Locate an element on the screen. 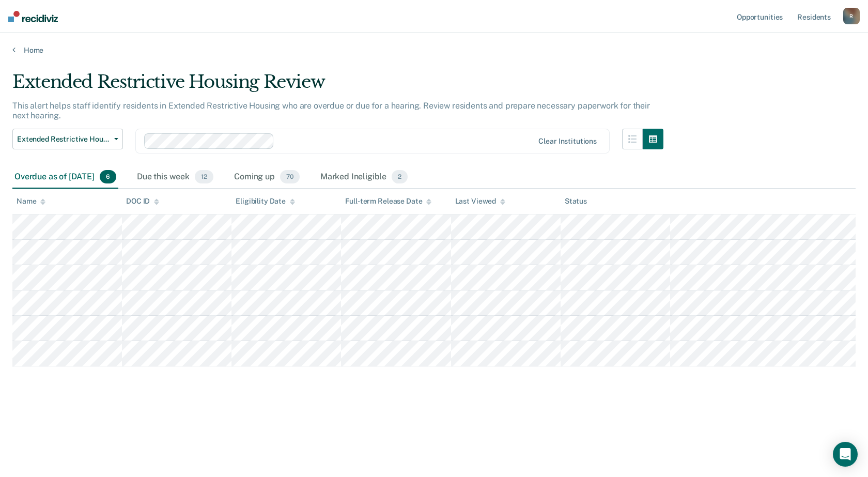  div: Marked Ineligible2 is located at coordinates (364, 177).